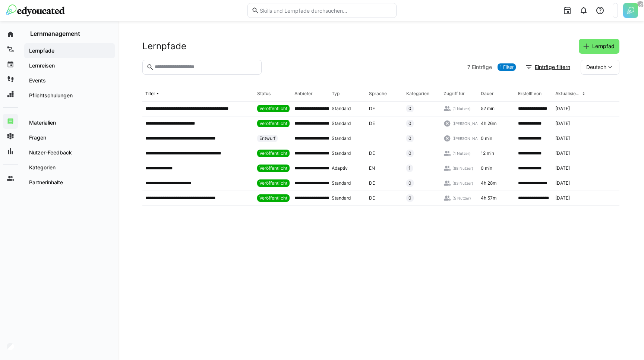 This screenshot has height=360, width=644. Describe the element at coordinates (340, 168) in the screenshot. I see `span: Adaptiv` at that location.